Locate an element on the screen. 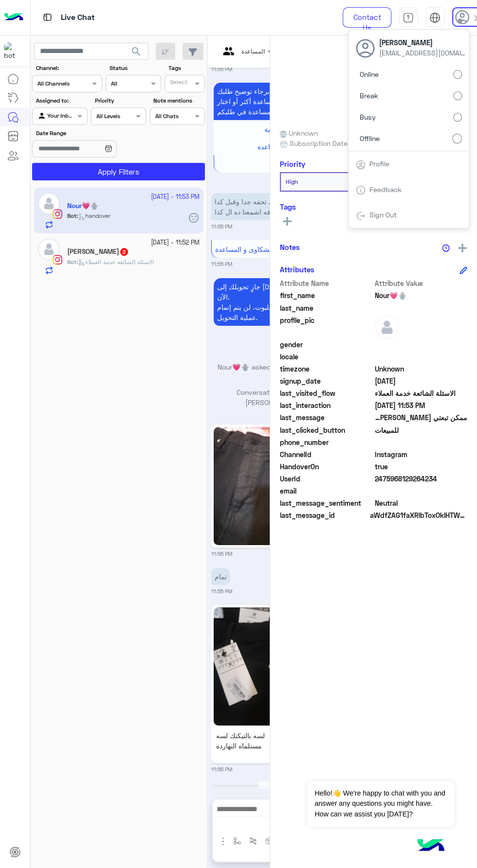 Image resolution: width=477 pixels, height=868 pixels. p: Live Chat is located at coordinates (78, 17).